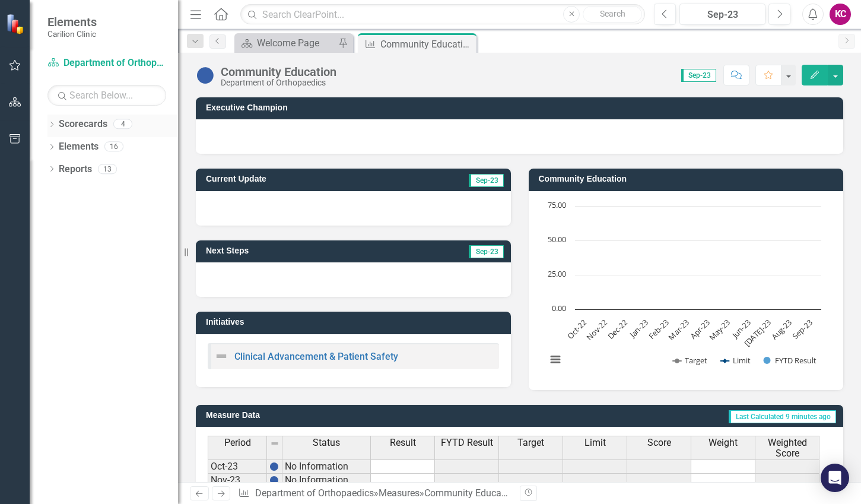 The height and width of the screenshot is (504, 861). Describe the element at coordinates (700, 329) in the screenshot. I see `text: Apr-23` at that location.